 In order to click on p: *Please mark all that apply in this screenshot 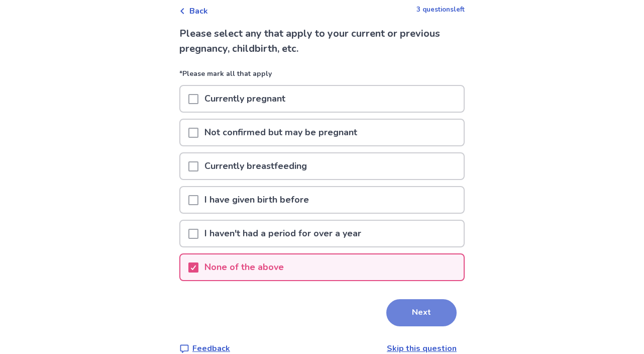, I will do `click(322, 76)`.